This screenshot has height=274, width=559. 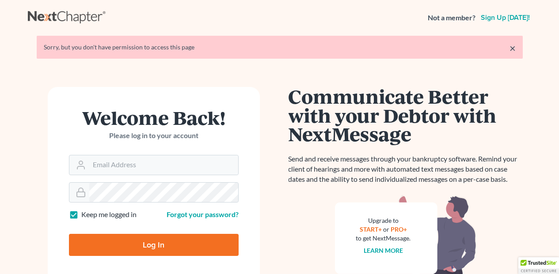 I want to click on p: Please log in to your account, so click(x=154, y=136).